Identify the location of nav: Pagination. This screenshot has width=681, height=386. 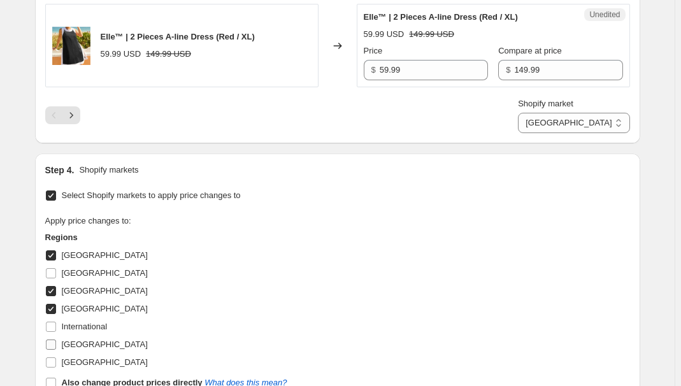
(62, 115).